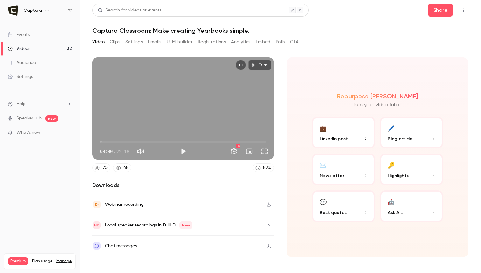  Describe the element at coordinates (267, 167) in the screenshot. I see `div: 82 %` at that location.